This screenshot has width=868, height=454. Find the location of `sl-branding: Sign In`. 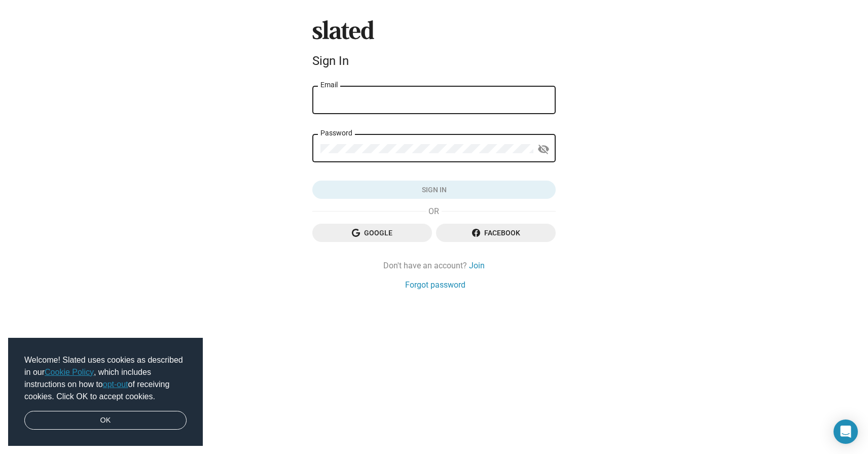

sl-branding: Sign In is located at coordinates (434, 46).